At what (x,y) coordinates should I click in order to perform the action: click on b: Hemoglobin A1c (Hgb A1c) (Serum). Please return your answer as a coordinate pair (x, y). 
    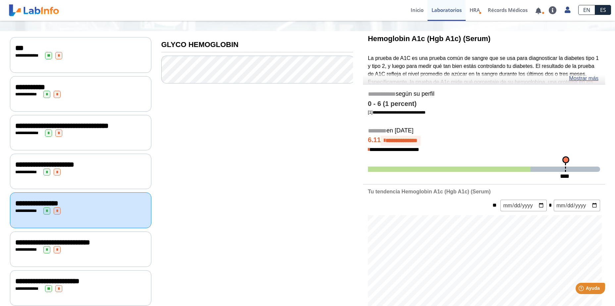
    Looking at the image, I should click on (429, 38).